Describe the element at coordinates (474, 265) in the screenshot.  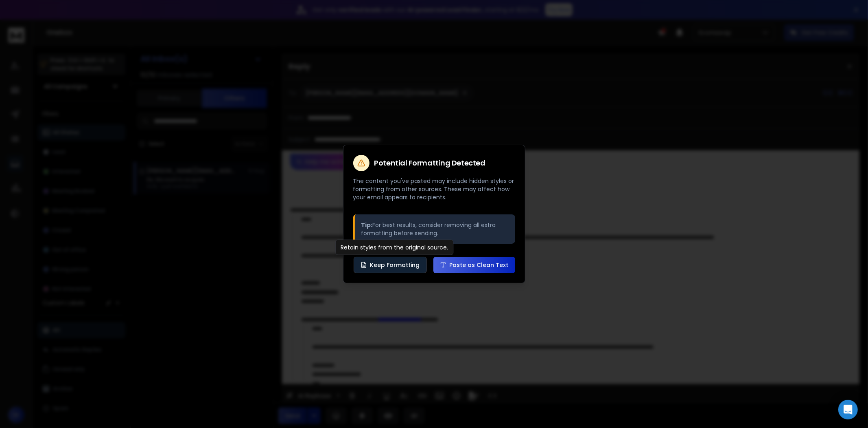
I see `button: Paste as Clean Text` at that location.